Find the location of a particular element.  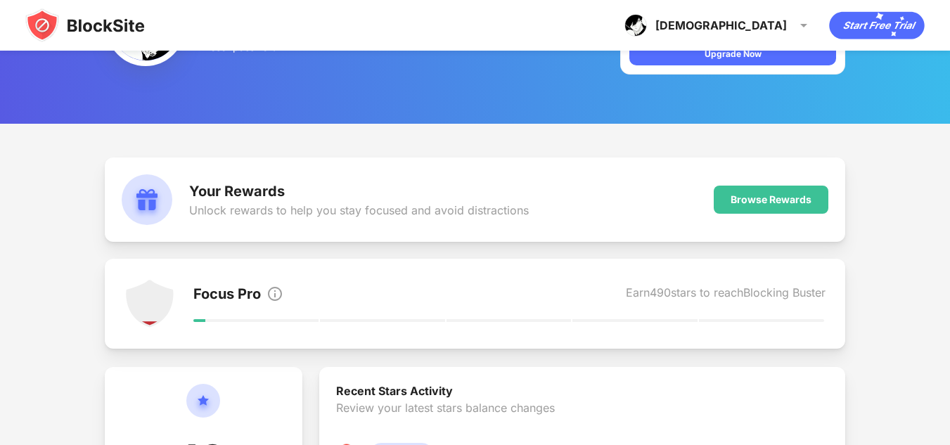

img: circle-star.svg is located at coordinates (203, 409).